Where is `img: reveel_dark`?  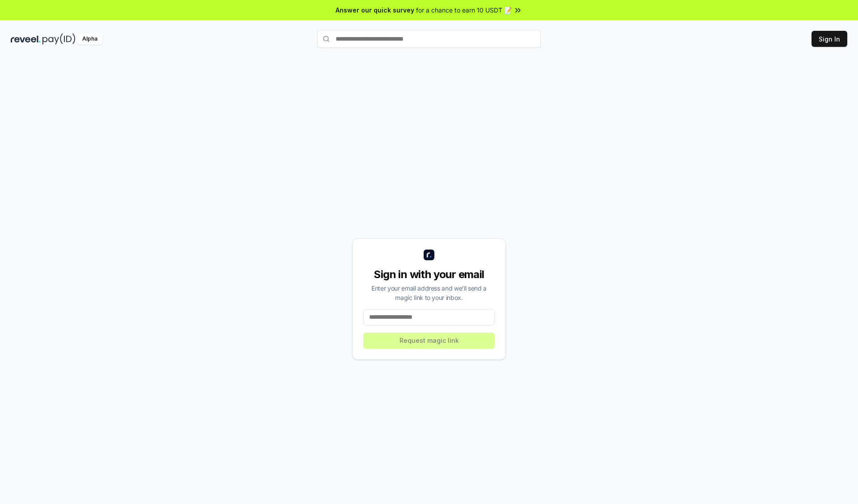
img: reveel_dark is located at coordinates (25, 39).